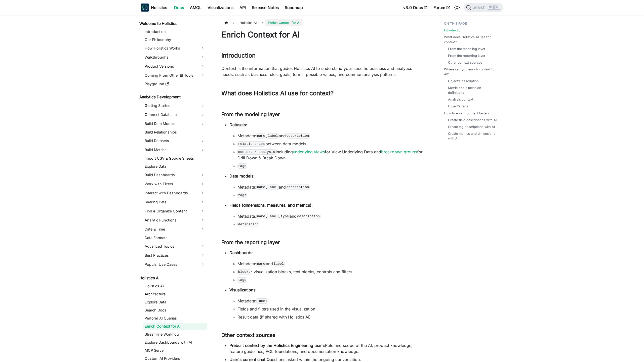 This screenshot has height=362, width=644. What do you see at coordinates (175, 351) in the screenshot?
I see `a: MCP Server` at bounding box center [175, 351].